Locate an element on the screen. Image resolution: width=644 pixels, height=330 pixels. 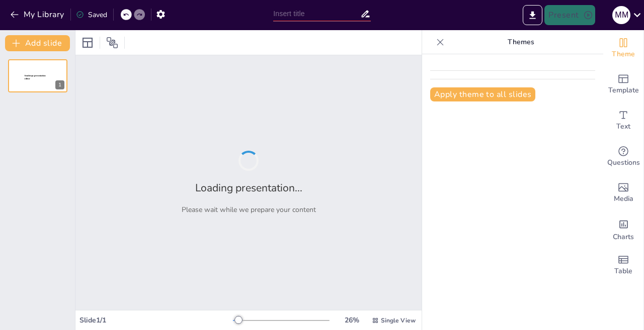
span: Media is located at coordinates (623, 199).